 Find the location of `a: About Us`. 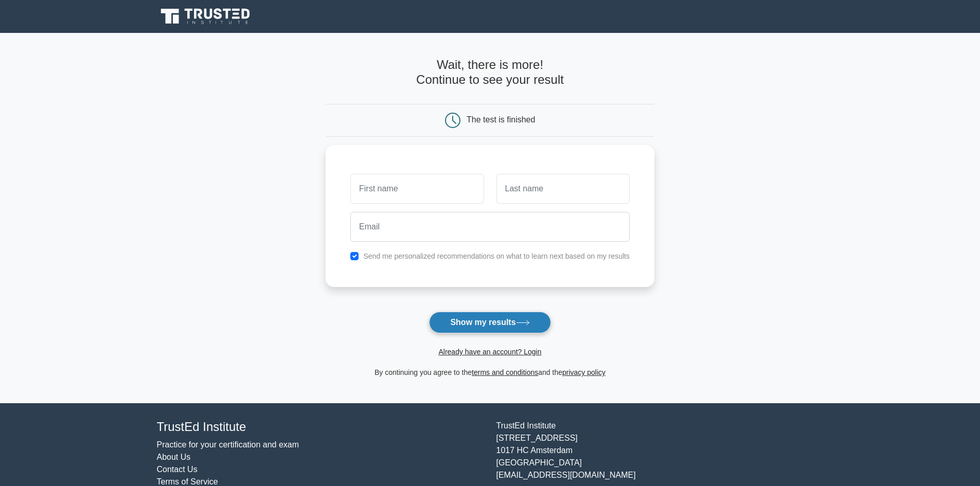

a: About Us is located at coordinates (174, 457).